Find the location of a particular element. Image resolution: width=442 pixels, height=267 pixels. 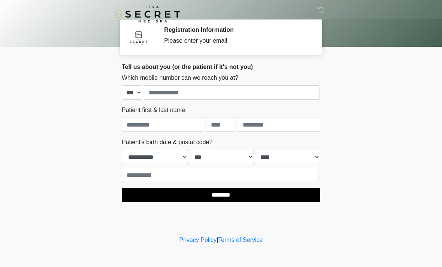

label: Which mobile number can we reach you at? is located at coordinates (180, 78).